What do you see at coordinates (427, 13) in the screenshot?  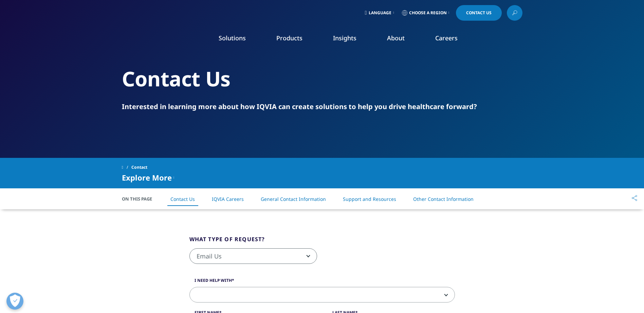 I see `span: Choose a Region` at bounding box center [427, 13].